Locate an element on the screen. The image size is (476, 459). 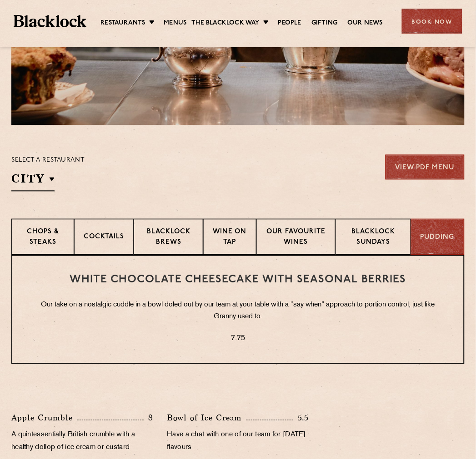
p: Bowl of Ice Cream is located at coordinates (206, 418).